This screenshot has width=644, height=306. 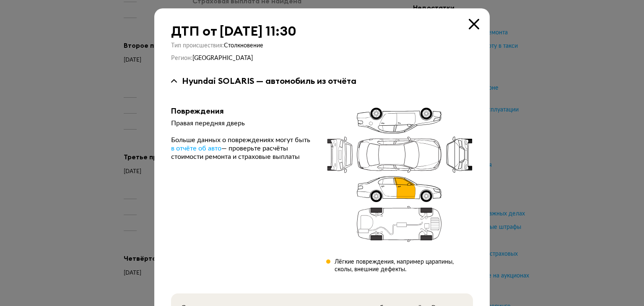 What do you see at coordinates (196, 148) in the screenshot?
I see `span: в отчёте об авто` at bounding box center [196, 148].